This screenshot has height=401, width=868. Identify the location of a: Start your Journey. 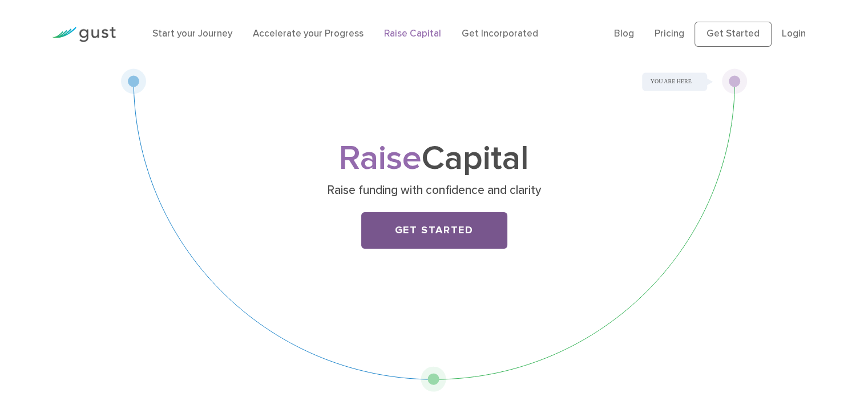
(192, 34).